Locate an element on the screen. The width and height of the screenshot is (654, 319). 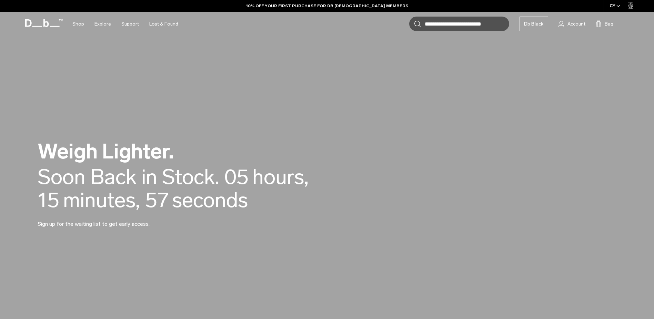
span: Bag is located at coordinates (609, 24).